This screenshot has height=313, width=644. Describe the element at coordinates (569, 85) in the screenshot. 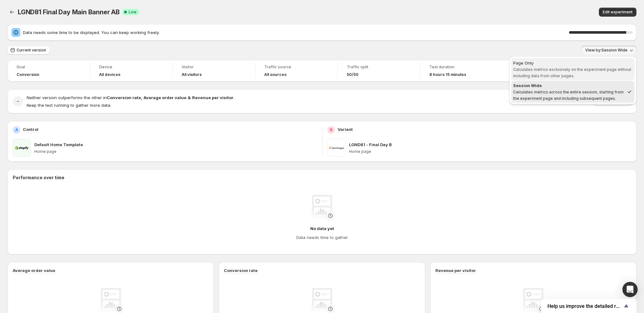

I see `div: Session Wide` at that location.